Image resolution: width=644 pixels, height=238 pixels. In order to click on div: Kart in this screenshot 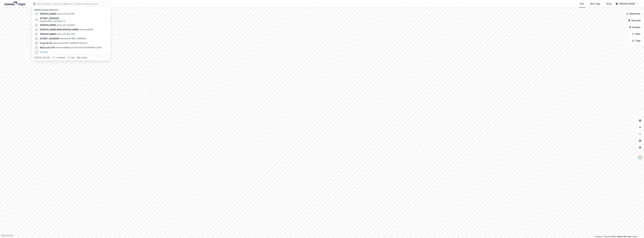, I will do `click(582, 4)`.